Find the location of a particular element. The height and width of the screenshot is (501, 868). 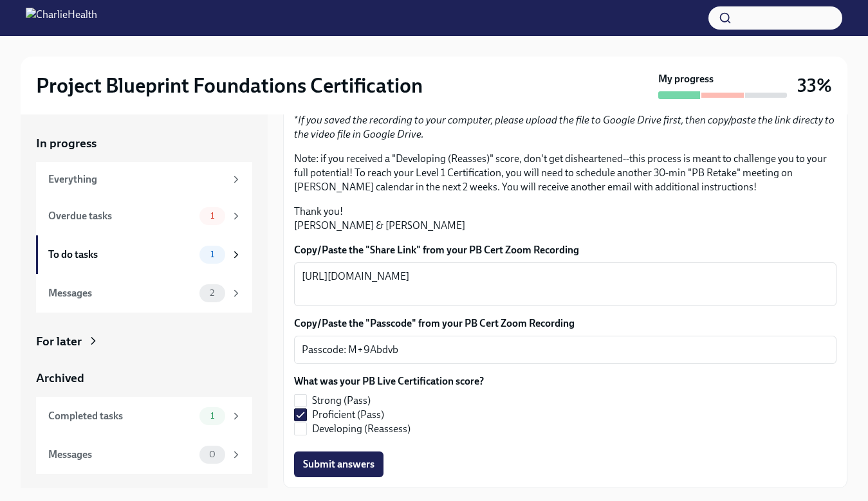

div: In progress is located at coordinates (144, 144).